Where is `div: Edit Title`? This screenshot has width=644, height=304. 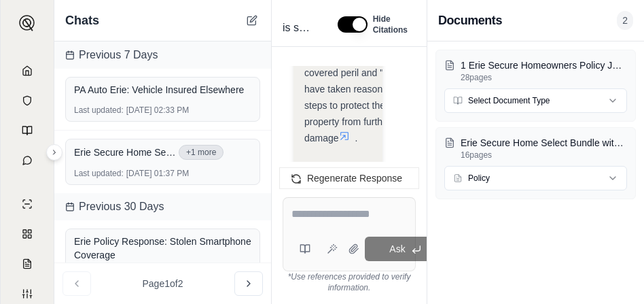
div: Edit Title is located at coordinates (299, 28).